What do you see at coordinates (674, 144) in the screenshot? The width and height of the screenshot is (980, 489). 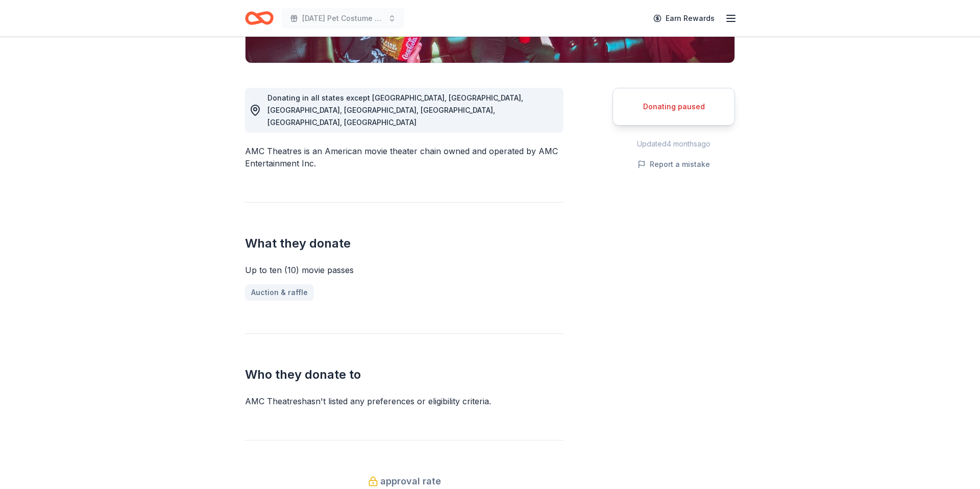 I see `div: Updated 4 months ago` at bounding box center [674, 144].